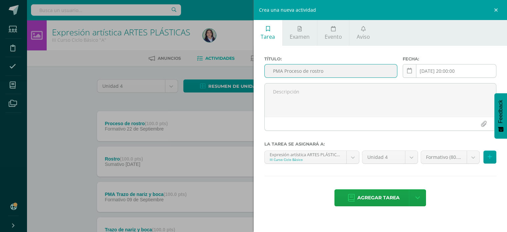  Describe the element at coordinates (380, 144) in the screenshot. I see `label: La tarea se asignará a:` at that location.